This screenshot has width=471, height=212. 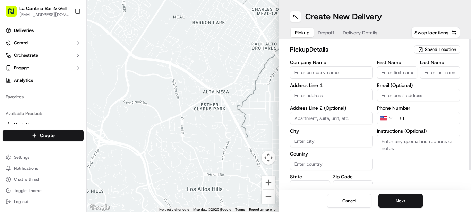 What do you see at coordinates (36, 110) in the screenshot?
I see `span: Regen Pajulas` at bounding box center [36, 110].